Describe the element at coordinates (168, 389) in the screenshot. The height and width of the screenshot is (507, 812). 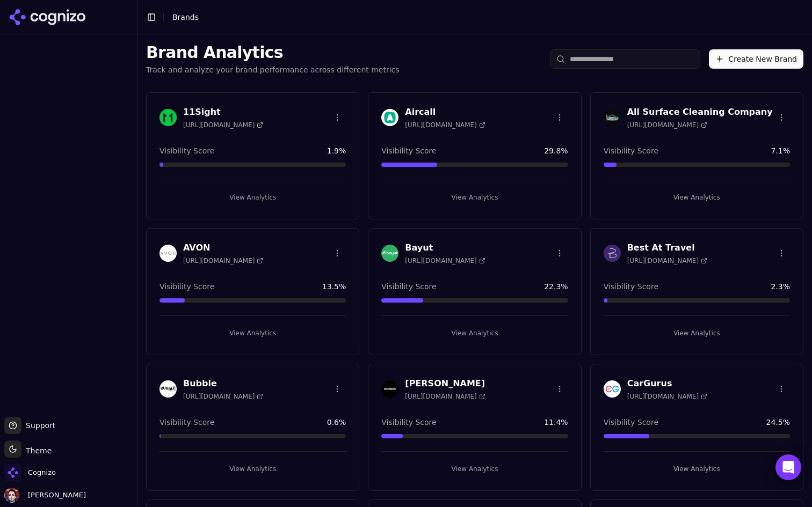
I see `img: Bubble` at that location.